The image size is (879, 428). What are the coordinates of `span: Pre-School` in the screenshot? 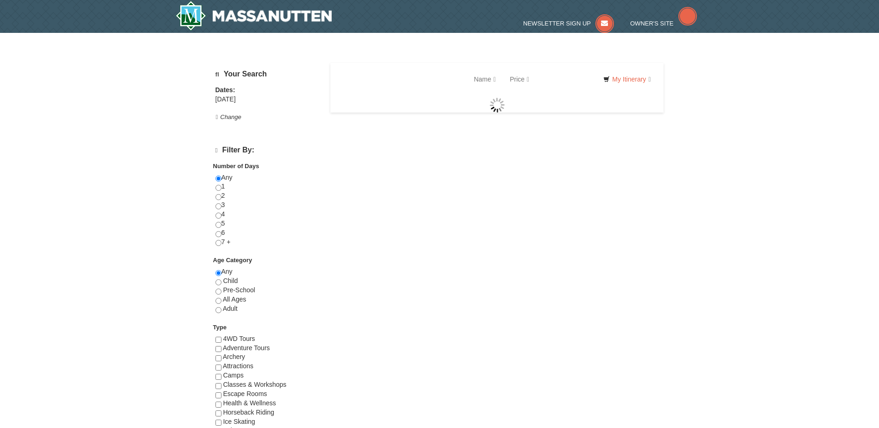 It's located at (239, 290).